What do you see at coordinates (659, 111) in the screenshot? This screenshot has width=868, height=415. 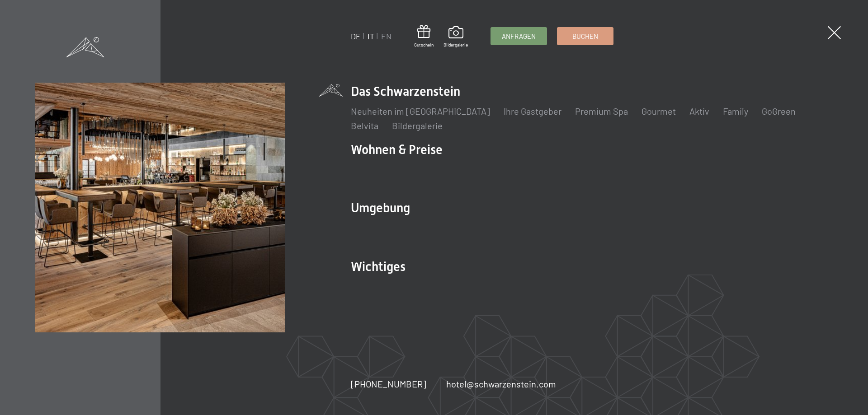 I see `a: Gourmet` at bounding box center [659, 111].